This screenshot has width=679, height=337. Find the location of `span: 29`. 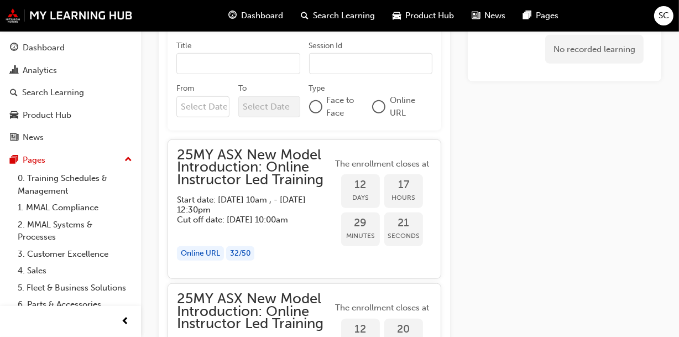

span: 29 is located at coordinates (361, 223).